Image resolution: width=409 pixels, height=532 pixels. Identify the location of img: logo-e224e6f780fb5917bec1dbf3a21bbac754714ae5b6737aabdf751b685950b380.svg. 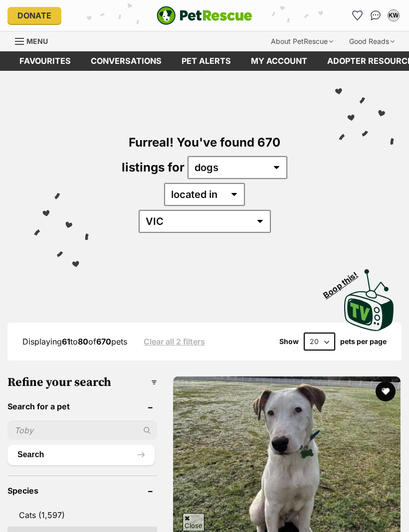
(205, 15).